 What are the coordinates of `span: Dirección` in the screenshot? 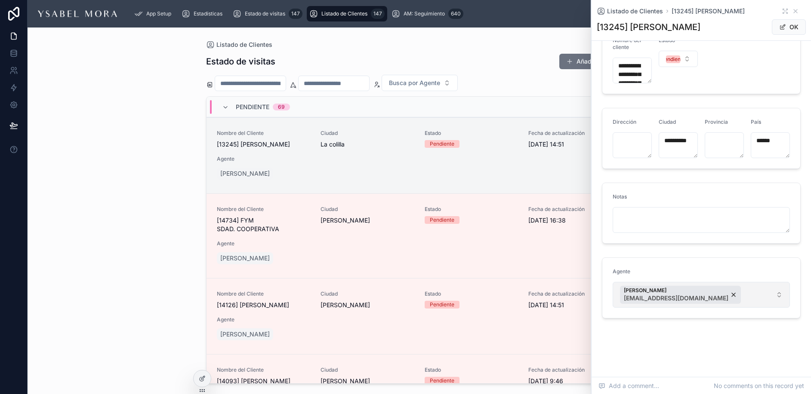 It's located at (624, 122).